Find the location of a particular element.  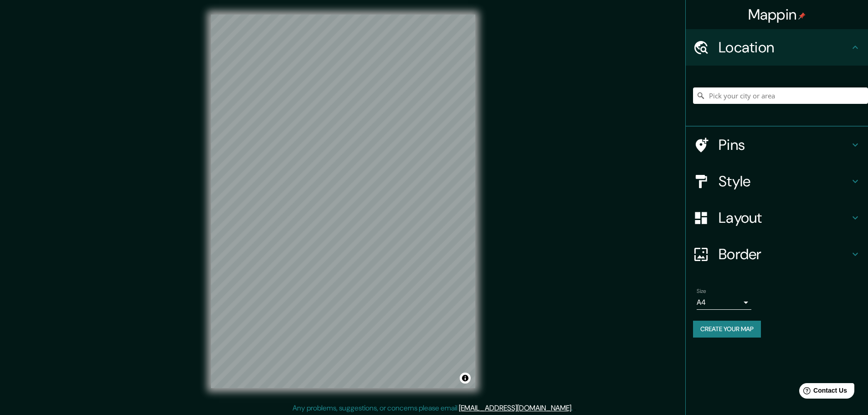

div: Style is located at coordinates (777, 181).